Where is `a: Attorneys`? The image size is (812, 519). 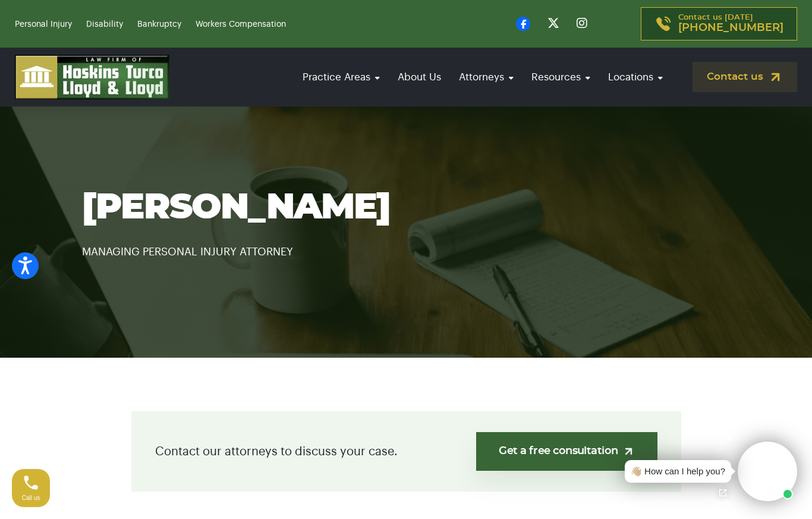
a: Attorneys is located at coordinates (487, 77).